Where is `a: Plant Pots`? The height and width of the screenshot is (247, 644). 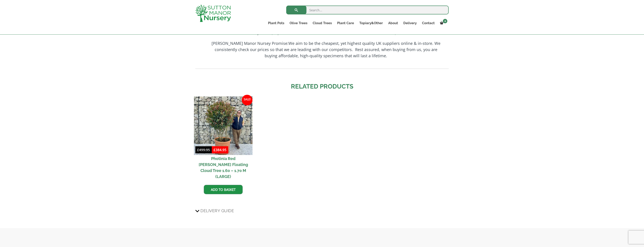
a: Plant Pots is located at coordinates (276, 23).